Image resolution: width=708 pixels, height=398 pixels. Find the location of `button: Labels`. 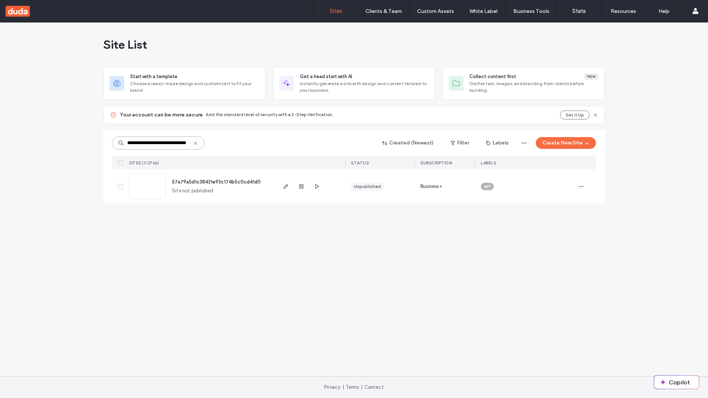

button: Labels is located at coordinates (497, 143).